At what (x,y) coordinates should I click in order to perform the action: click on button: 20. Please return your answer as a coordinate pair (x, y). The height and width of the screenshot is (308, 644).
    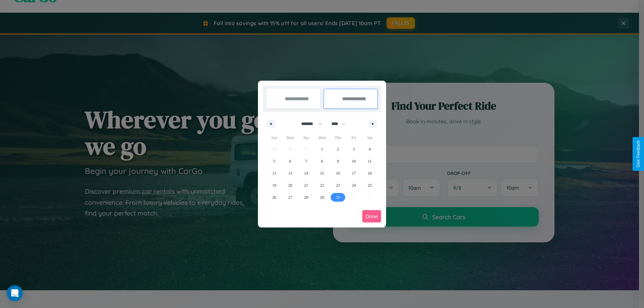
    Looking at the image, I should click on (290, 185).